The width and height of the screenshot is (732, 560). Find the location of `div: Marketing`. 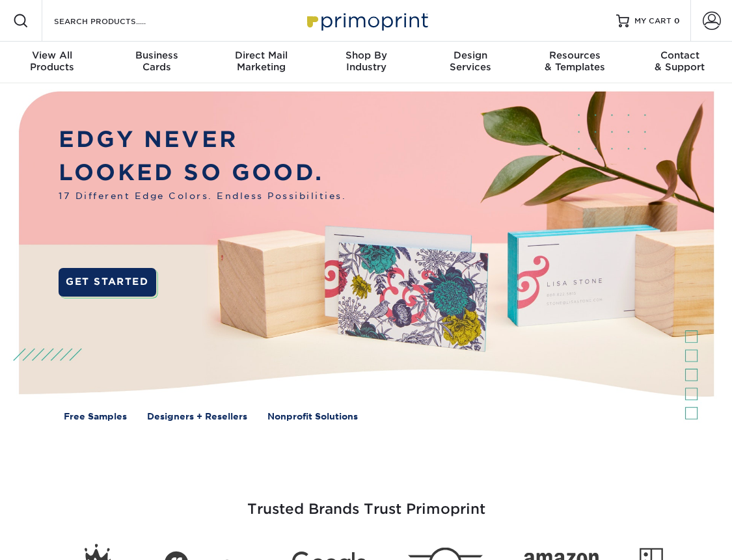

div: Marketing is located at coordinates (261, 61).